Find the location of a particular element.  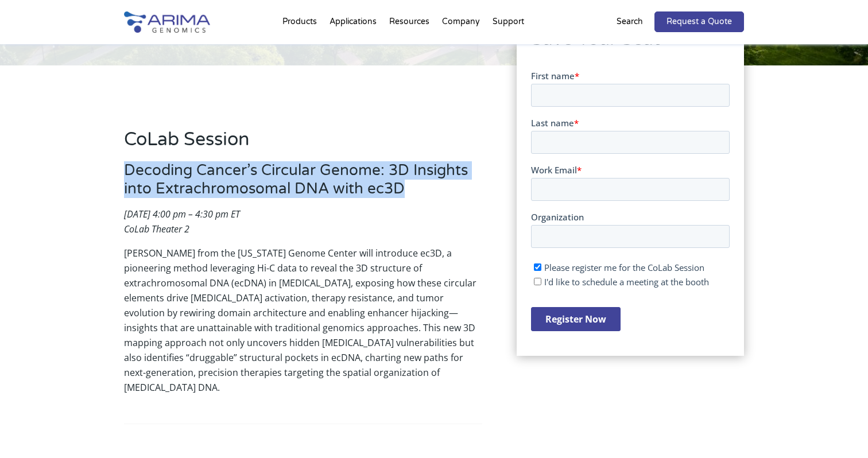

h3: Decoding Cancer’s Circular Genome: 3D Insights into Extrachromosomal DNA with ec3D is located at coordinates (303, 184).